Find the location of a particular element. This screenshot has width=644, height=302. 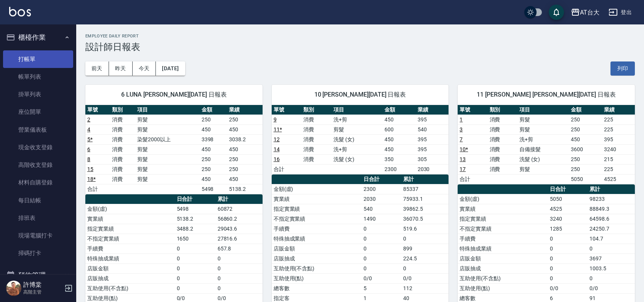

button: 列印 is located at coordinates (622, 68).